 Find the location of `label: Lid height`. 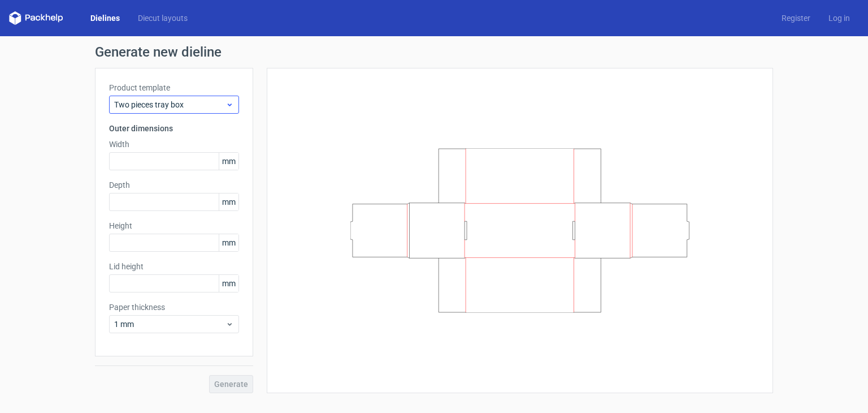

label: Lid height is located at coordinates (174, 266).